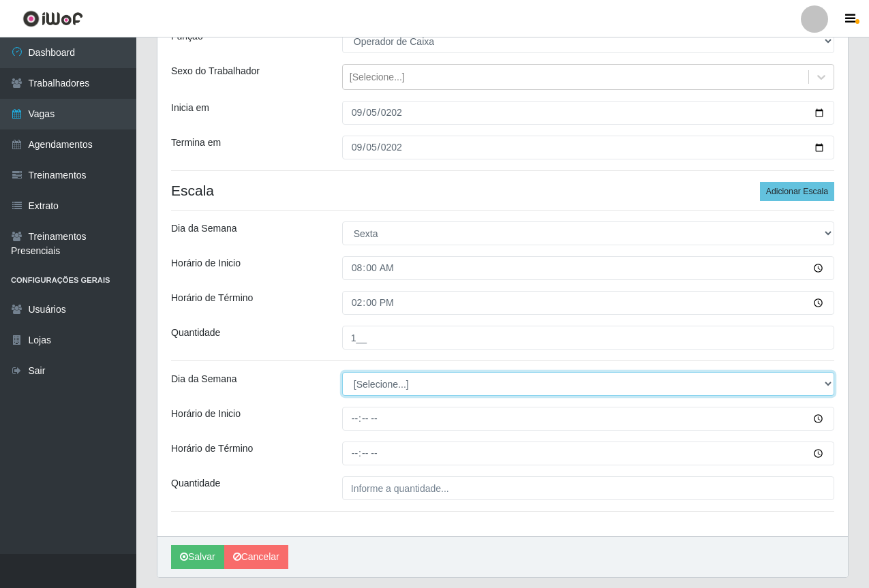 The width and height of the screenshot is (869, 588). Describe the element at coordinates (216, 71) in the screenshot. I see `label: Sexo do Trabalhador` at that location.